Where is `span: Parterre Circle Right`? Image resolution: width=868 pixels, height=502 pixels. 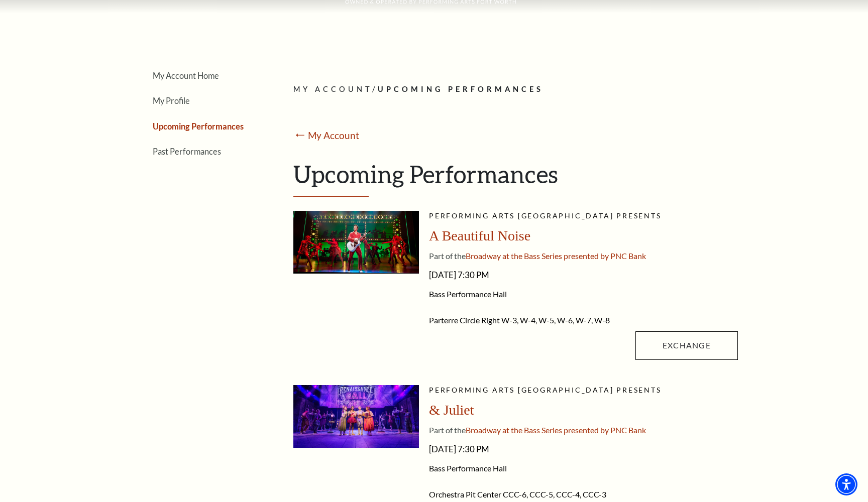
span: Parterre Circle Right is located at coordinates (464, 320).